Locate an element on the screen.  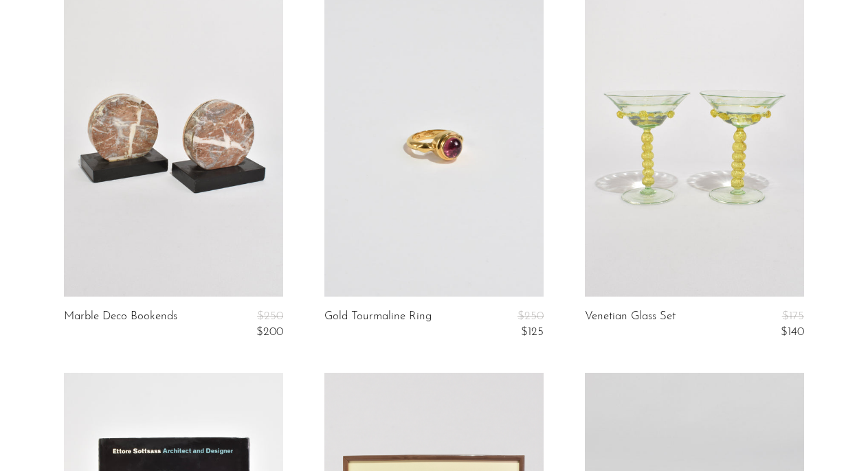
a: Marble Deco Bookends is located at coordinates (120, 324).